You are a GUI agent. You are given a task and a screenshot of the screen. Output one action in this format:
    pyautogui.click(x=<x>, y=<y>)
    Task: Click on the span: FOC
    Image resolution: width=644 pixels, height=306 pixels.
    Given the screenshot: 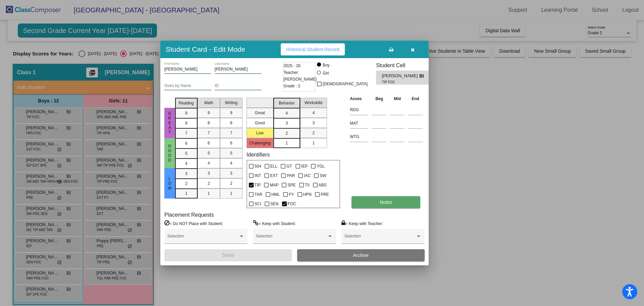 What is the action you would take?
    pyautogui.click(x=292, y=204)
    